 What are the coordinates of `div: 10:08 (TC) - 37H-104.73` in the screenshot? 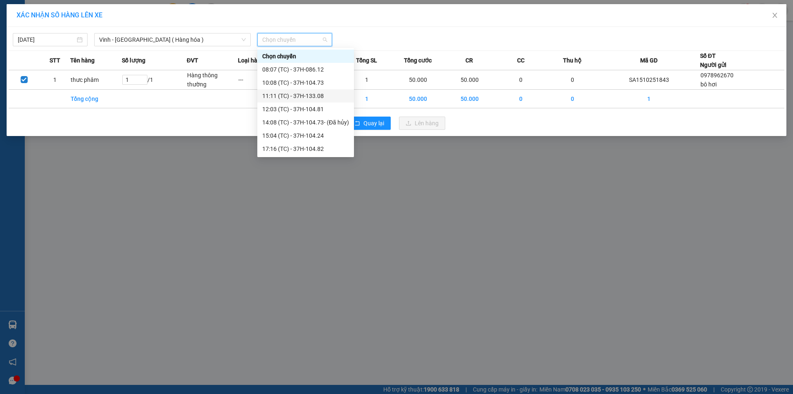 It's located at (306, 83).